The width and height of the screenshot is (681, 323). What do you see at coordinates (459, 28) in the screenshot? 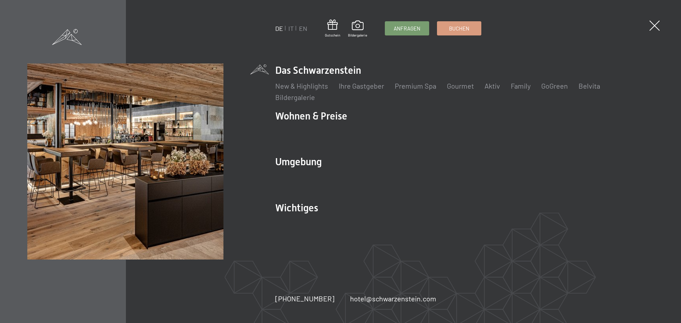
I see `a: Buchen` at bounding box center [459, 28].